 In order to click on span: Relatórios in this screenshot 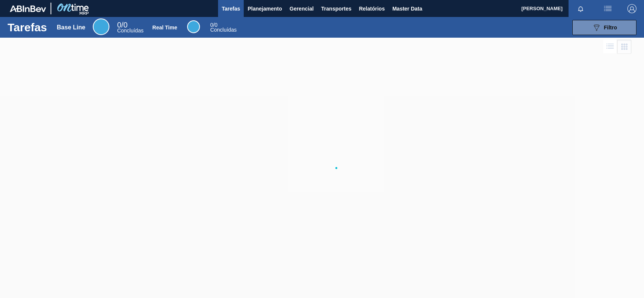, I will do `click(372, 9)`.